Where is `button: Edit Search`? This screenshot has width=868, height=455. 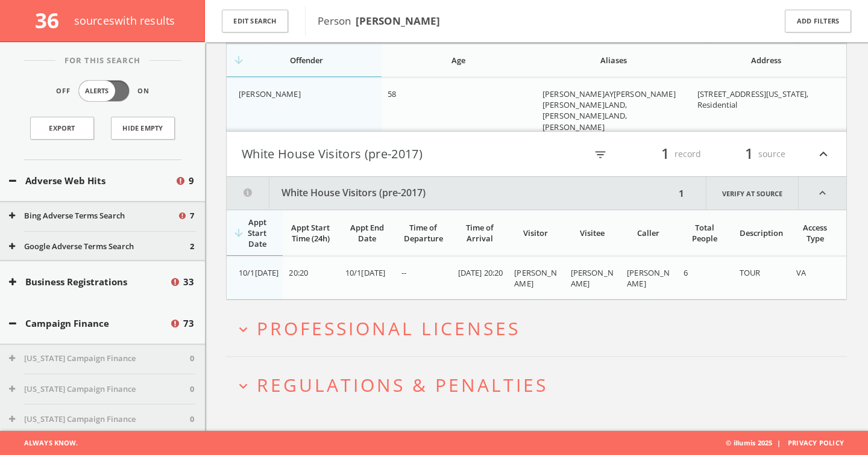
button: Edit Search is located at coordinates (255, 21).